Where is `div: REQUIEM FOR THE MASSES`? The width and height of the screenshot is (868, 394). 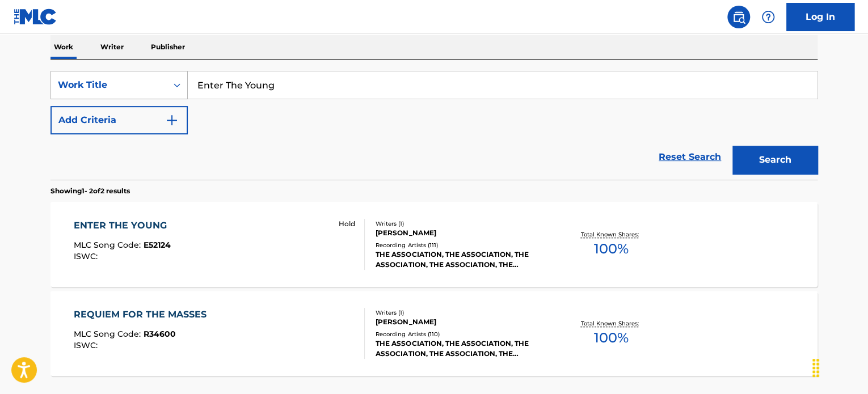 div: REQUIEM FOR THE MASSES is located at coordinates (143, 314).